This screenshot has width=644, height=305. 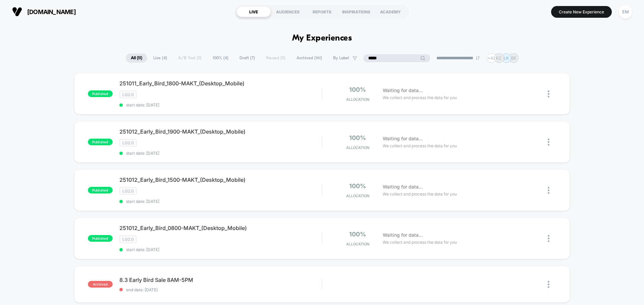 I want to click on span: 251011_Early_Bird_1800-MAKT_(Desktop_Mobile), so click(x=220, y=83).